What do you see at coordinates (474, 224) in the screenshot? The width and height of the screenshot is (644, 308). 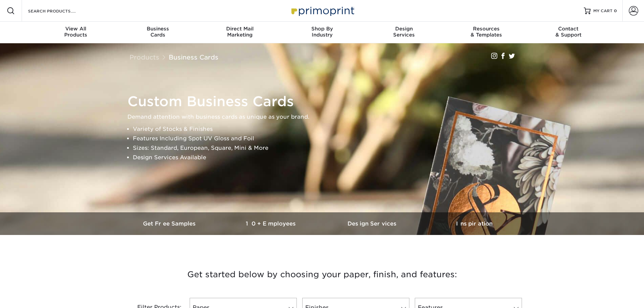 I see `a: Inspiration` at bounding box center [474, 224].